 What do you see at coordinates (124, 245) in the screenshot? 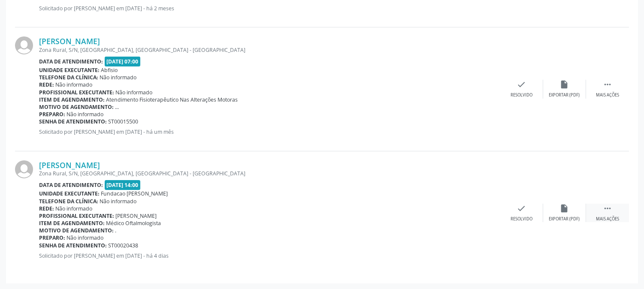
I see `span: ST00020438` at bounding box center [124, 245].